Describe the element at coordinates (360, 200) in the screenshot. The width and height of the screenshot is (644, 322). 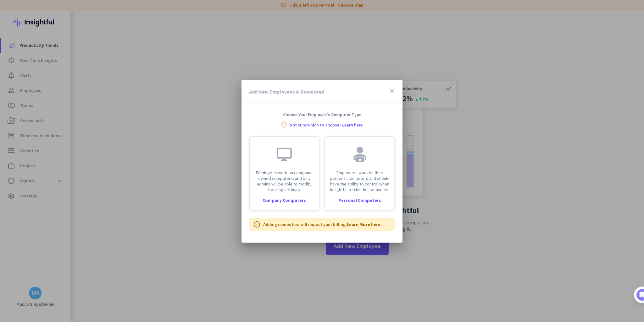
I see `div: Personal Computers` at that location.